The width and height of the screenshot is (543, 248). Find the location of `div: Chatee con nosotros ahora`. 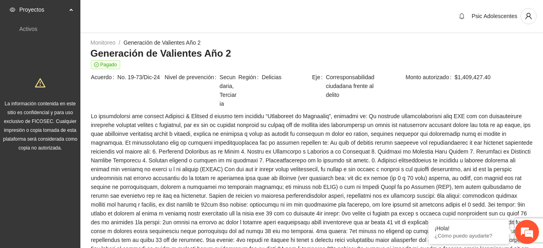

div: Chatee con nosotros ahora is located at coordinates (89, 46).